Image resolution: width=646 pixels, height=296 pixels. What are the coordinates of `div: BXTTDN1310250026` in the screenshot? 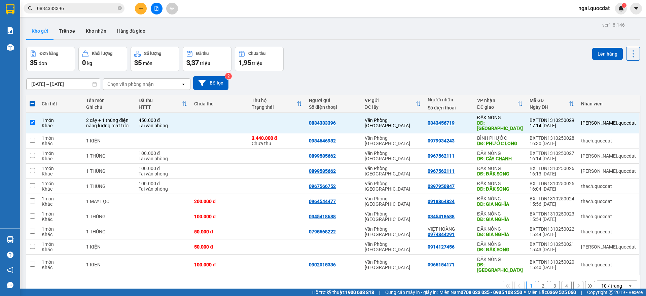 It's located at (552, 168).